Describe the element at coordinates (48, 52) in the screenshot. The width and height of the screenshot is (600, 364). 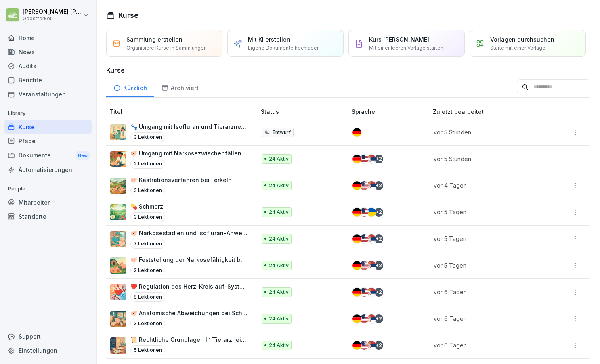
I see `div: News` at that location.